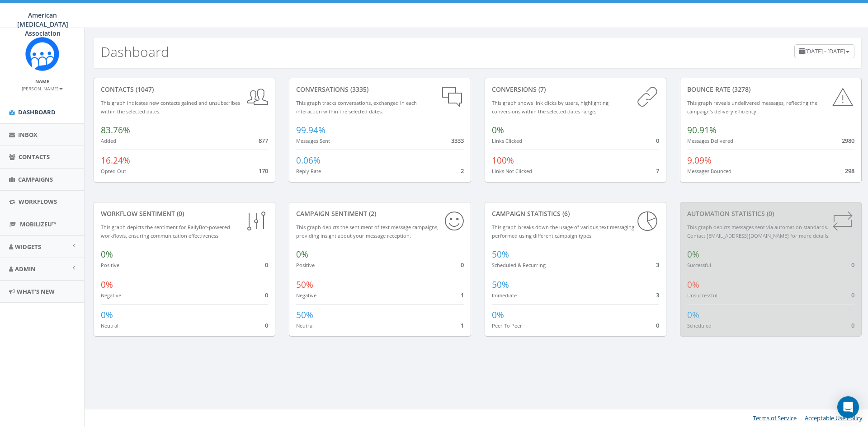  Describe the element at coordinates (35, 179) in the screenshot. I see `span: Campaigns` at that location.